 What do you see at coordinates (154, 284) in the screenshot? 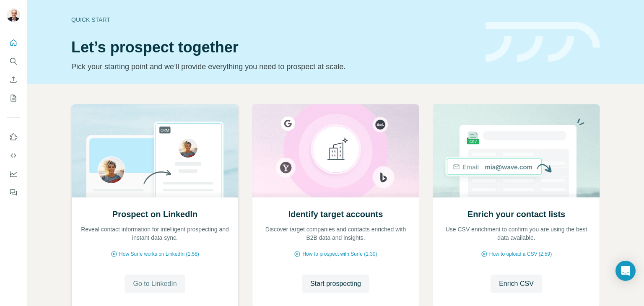
I see `span: Go to LinkedIn` at bounding box center [154, 284].